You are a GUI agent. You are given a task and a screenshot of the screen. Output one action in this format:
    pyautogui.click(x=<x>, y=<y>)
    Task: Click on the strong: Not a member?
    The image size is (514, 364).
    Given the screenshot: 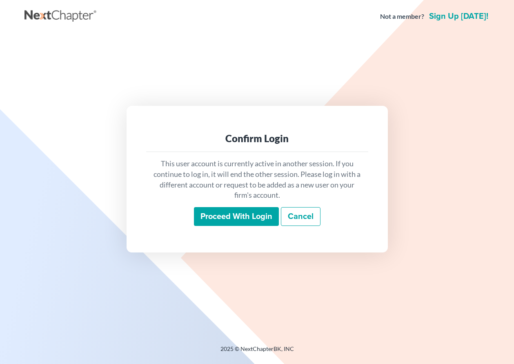 What is the action you would take?
    pyautogui.click(x=402, y=16)
    